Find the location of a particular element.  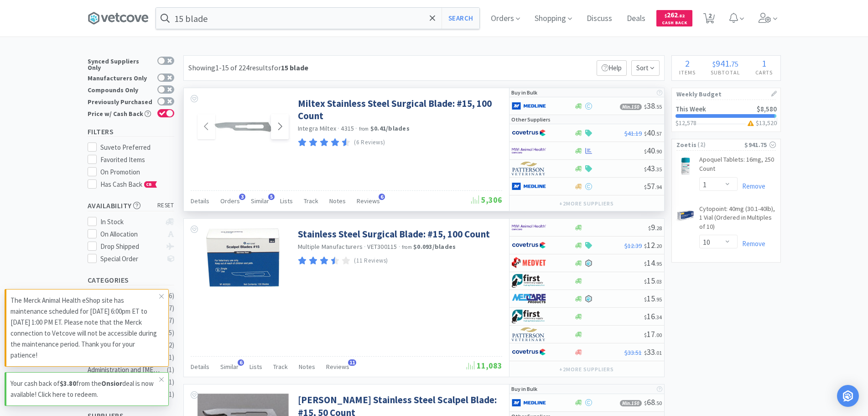

span: 57 is located at coordinates (653, 186).